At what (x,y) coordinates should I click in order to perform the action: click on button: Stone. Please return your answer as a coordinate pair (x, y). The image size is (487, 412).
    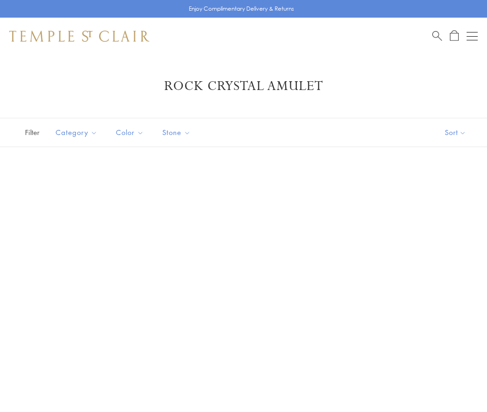
    Looking at the image, I should click on (176, 132).